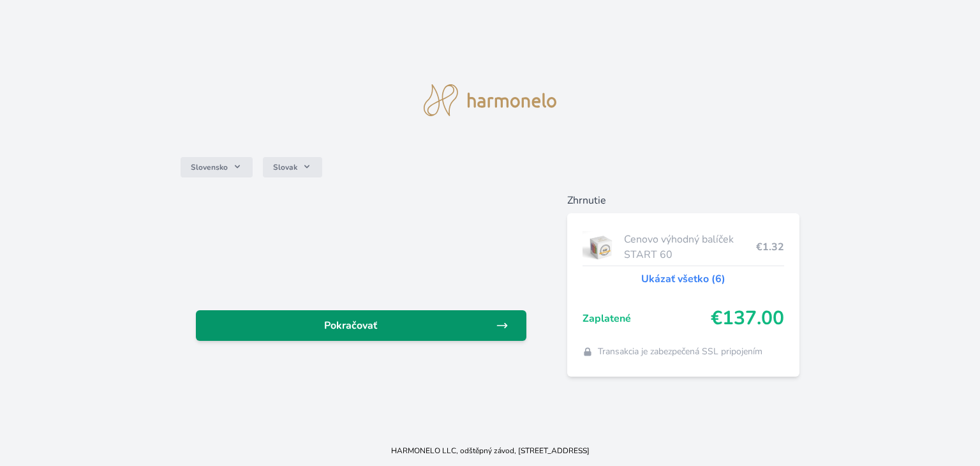 The width and height of the screenshot is (980, 466). What do you see at coordinates (285, 167) in the screenshot?
I see `span: Slovak` at bounding box center [285, 167].